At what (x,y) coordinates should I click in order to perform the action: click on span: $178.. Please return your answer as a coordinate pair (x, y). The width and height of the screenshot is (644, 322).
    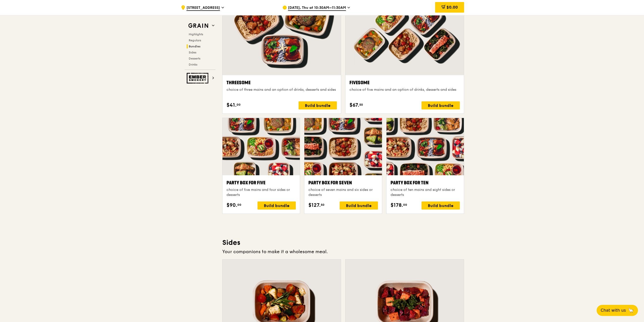
    Looking at the image, I should click on (397, 205).